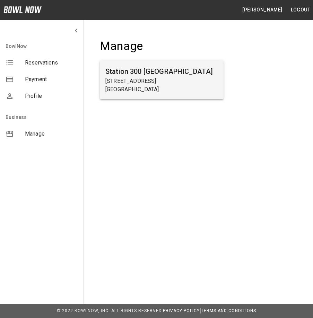 This screenshot has width=313, height=318. What do you see at coordinates (51, 96) in the screenshot?
I see `span: Profile` at bounding box center [51, 96].